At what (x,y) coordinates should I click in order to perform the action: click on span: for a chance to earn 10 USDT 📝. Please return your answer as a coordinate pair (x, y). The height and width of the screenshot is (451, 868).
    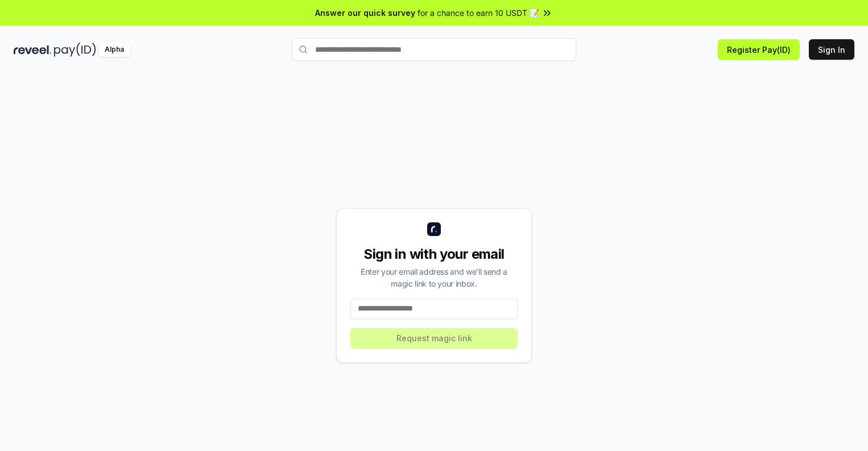
    Looking at the image, I should click on (478, 13).